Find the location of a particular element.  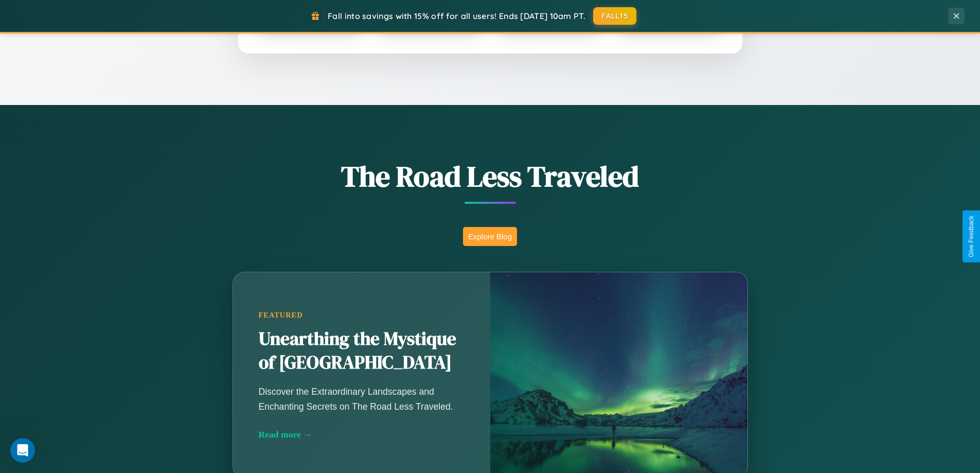

button: FALL15 is located at coordinates (614, 16).